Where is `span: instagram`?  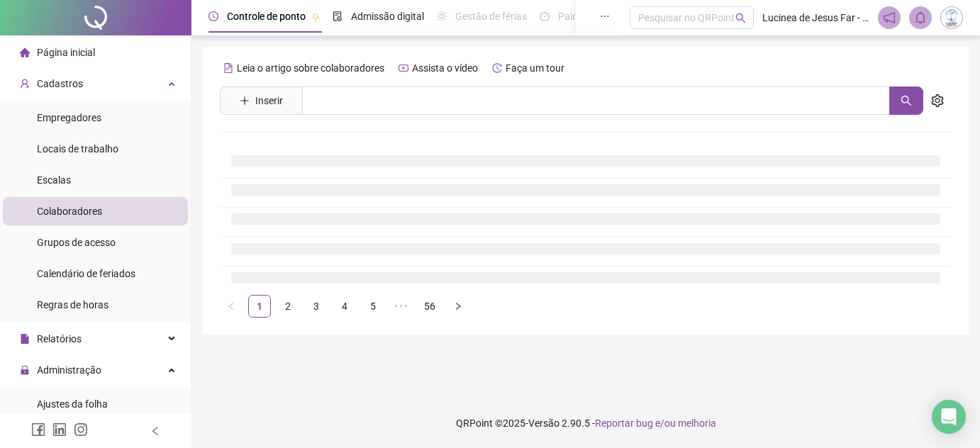
span: instagram is located at coordinates (81, 429).